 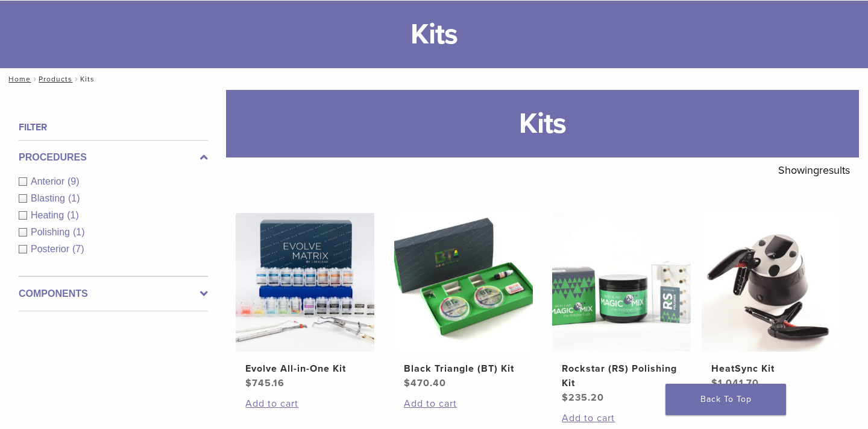 What do you see at coordinates (114, 157) in the screenshot?
I see `label: Procedures` at bounding box center [114, 157].